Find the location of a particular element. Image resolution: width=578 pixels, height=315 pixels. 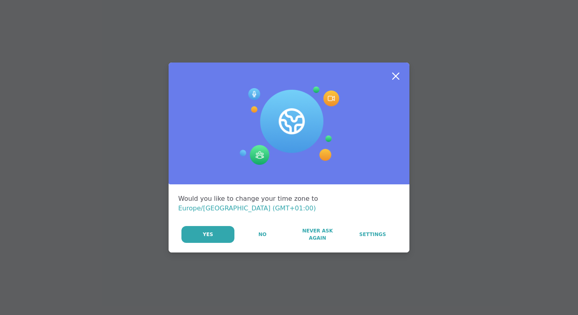

button: Never Ask Again is located at coordinates (317, 235).